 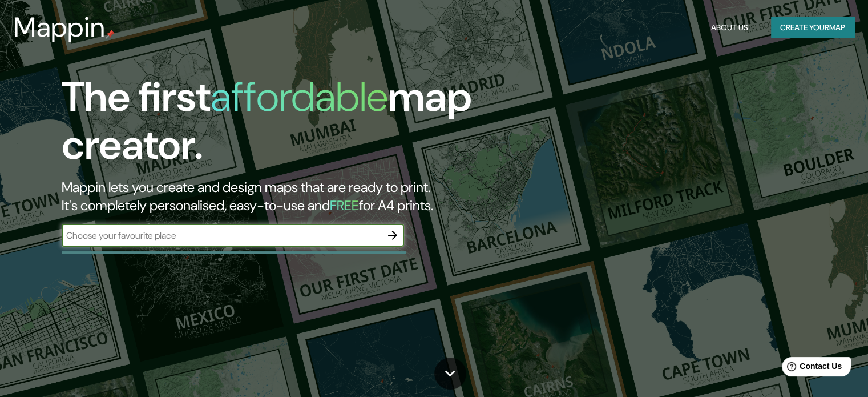 I want to click on span: Contact Us, so click(x=55, y=14).